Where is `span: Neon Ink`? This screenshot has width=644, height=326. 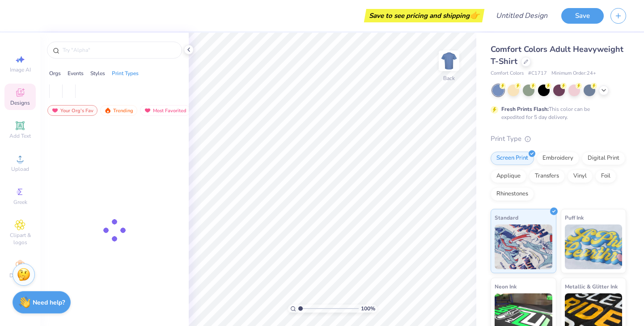 span: Neon Ink is located at coordinates (505, 286).